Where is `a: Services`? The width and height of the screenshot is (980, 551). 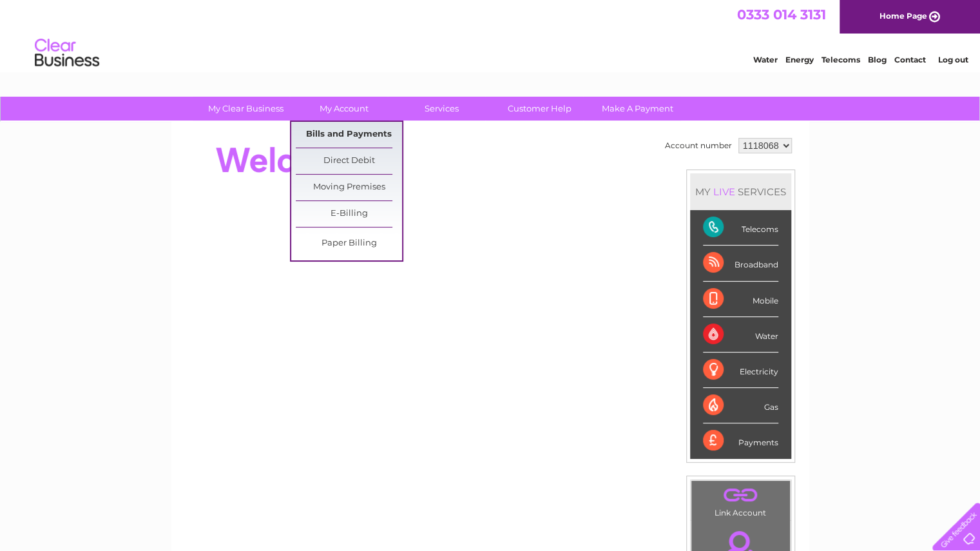
a: Services is located at coordinates (441, 108).